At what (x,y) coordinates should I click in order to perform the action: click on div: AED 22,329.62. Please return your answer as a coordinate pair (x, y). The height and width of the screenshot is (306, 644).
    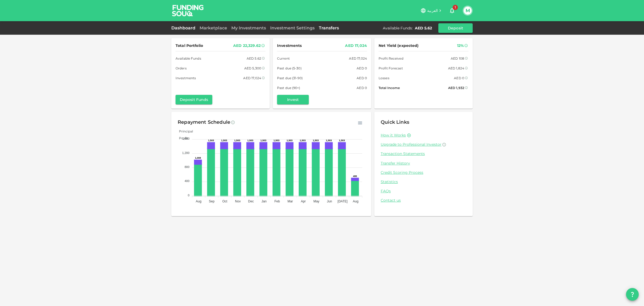
    Looking at the image, I should click on (247, 45).